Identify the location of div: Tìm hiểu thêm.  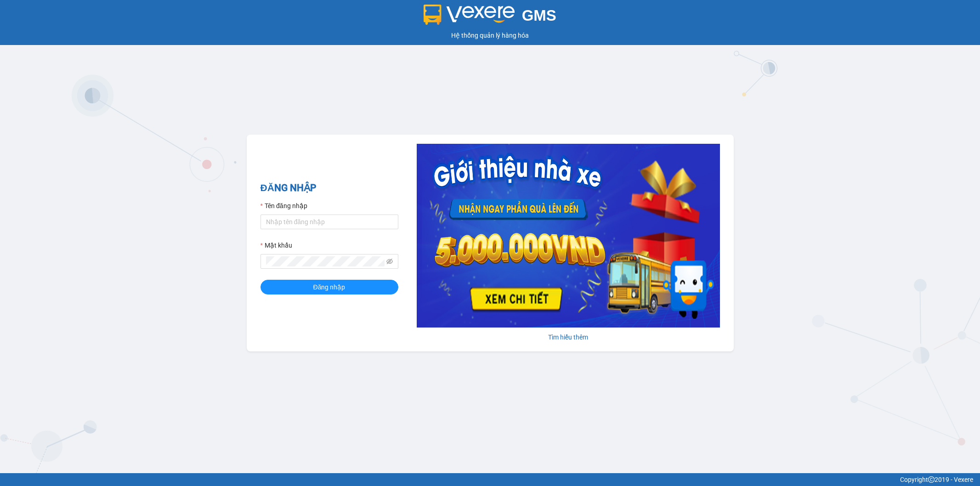
(568, 338).